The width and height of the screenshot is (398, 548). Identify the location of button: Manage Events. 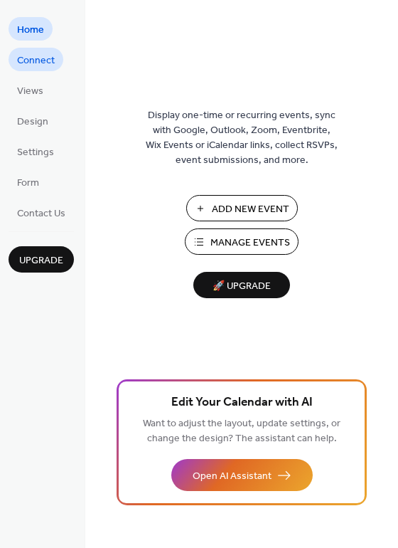
(242, 241).